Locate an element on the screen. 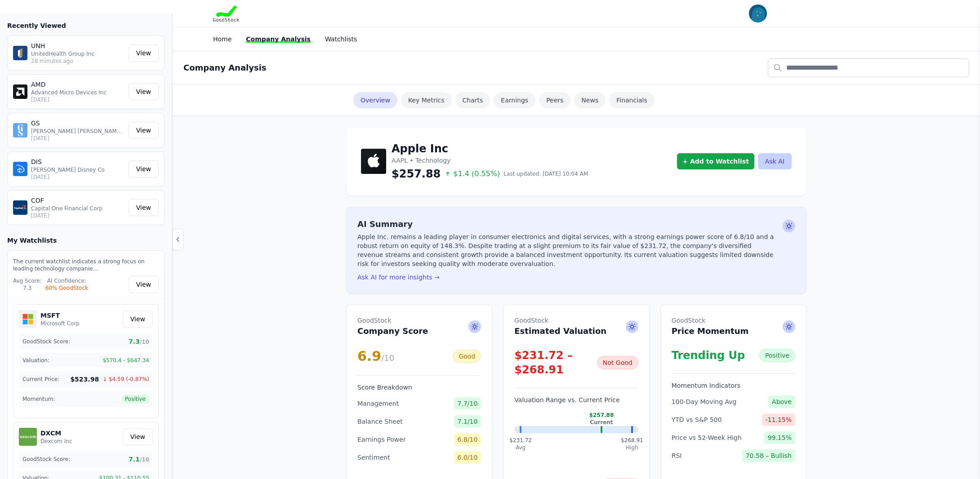  div: AI Confidence: is located at coordinates (67, 281).